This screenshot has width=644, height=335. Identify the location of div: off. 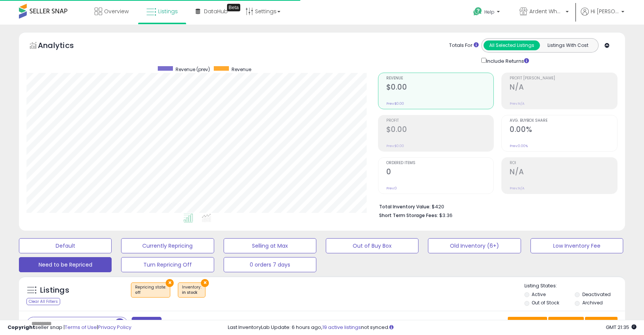
(151, 293).